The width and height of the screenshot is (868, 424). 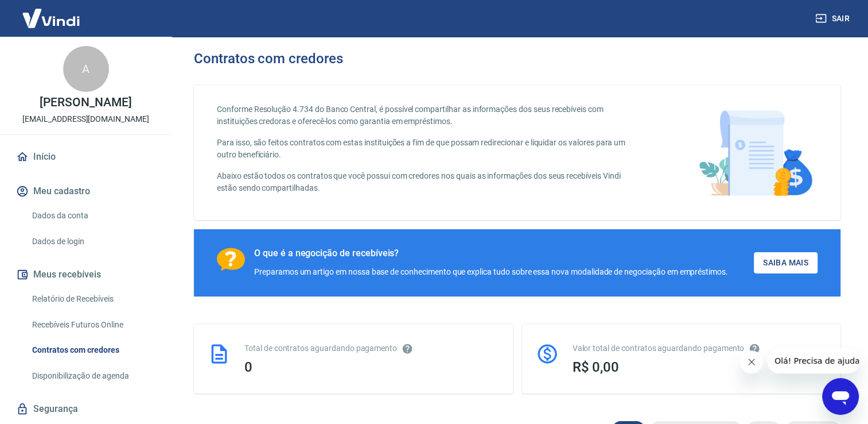 I want to click on button: Sair, so click(x=834, y=18).